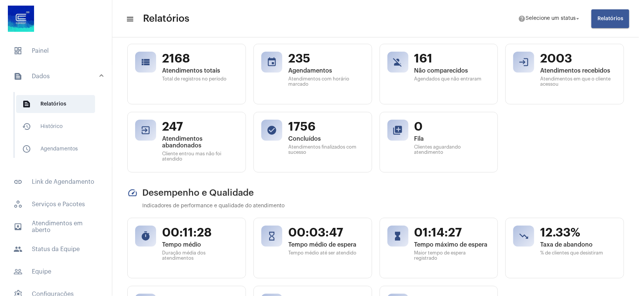 This screenshot has width=639, height=296. I want to click on span: 01:14:27, so click(452, 233).